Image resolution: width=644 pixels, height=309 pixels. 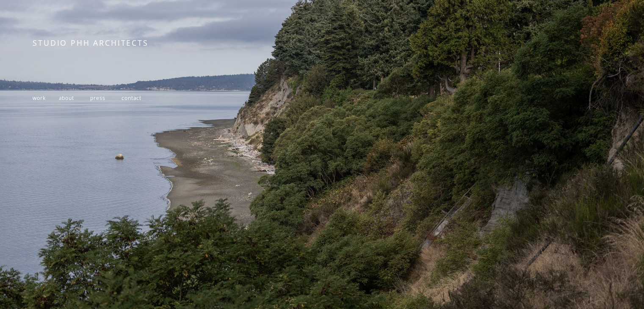 What do you see at coordinates (39, 98) in the screenshot?
I see `span: work` at bounding box center [39, 98].